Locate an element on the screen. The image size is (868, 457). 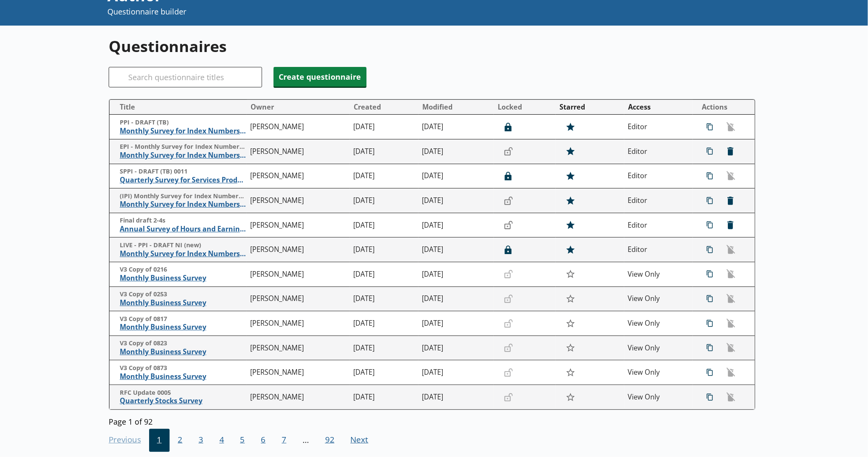
button: Create questionnaire is located at coordinates (320, 77).